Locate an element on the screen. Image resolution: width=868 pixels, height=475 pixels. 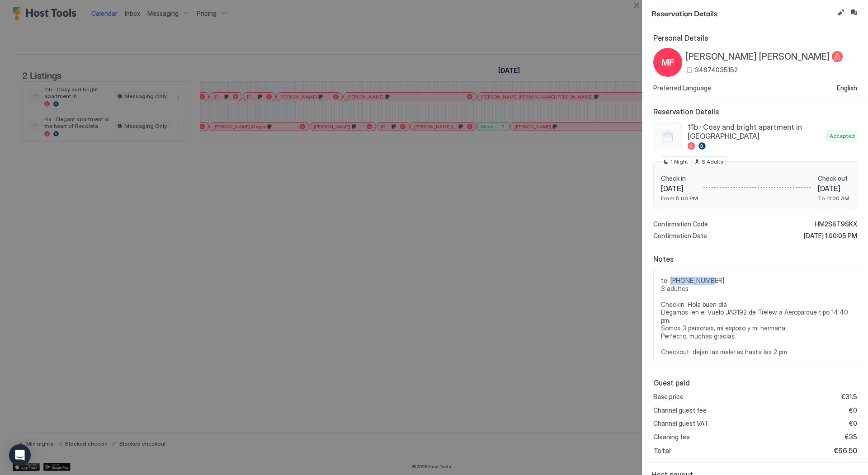
span: Notes is located at coordinates (755, 259).